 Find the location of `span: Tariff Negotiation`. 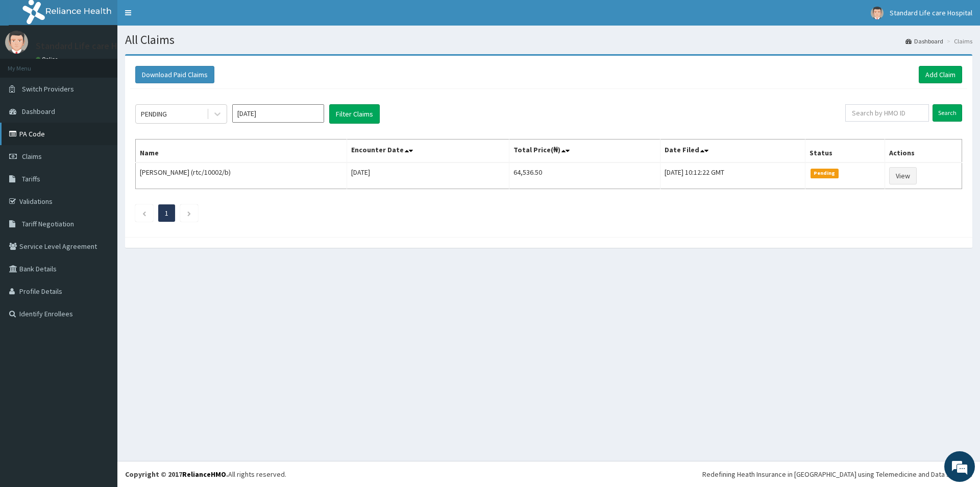

span: Tariff Negotiation is located at coordinates (48, 224).